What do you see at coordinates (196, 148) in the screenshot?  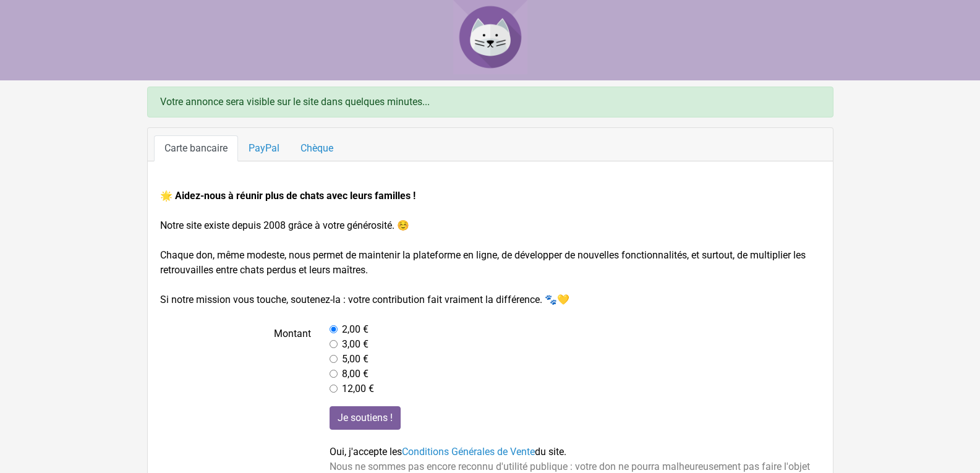 I see `a: Carte bancaire` at bounding box center [196, 148].